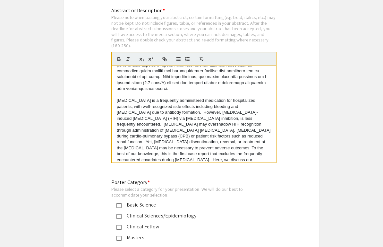 The height and width of the screenshot is (247, 383). I want to click on div: Please note when pasting your abstract, certain formatting (e.g. bold, italics, etc.) may not be ..., so click(194, 31).